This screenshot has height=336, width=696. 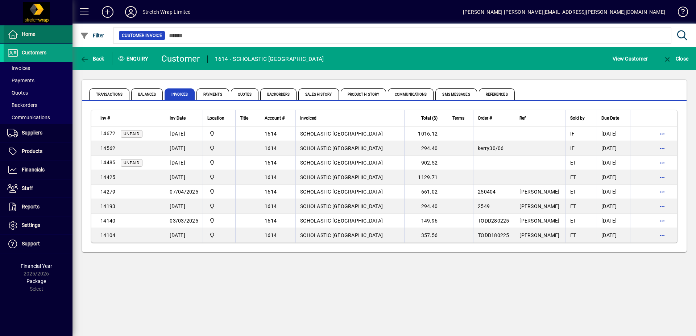 What do you see at coordinates (318, 94) in the screenshot?
I see `span: Sales History` at bounding box center [318, 94].